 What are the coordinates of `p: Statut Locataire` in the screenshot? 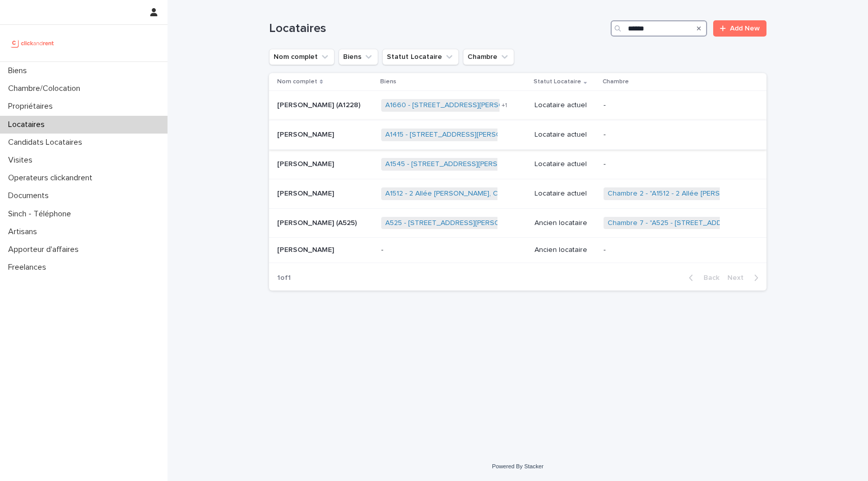 It's located at (557, 81).